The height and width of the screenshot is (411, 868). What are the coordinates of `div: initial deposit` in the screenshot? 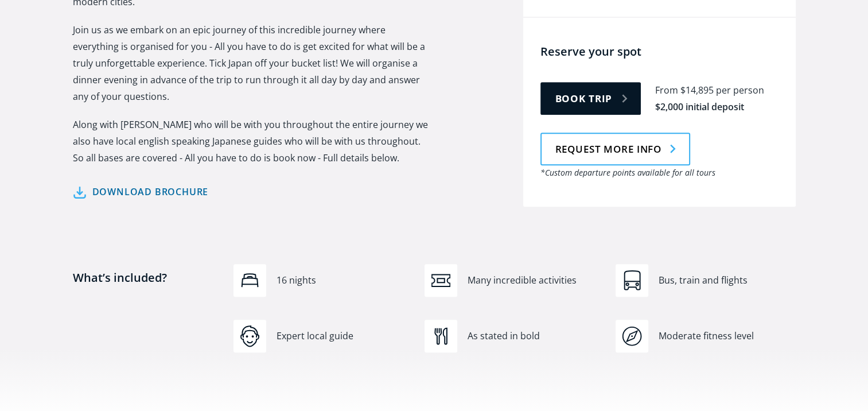 It's located at (715, 107).